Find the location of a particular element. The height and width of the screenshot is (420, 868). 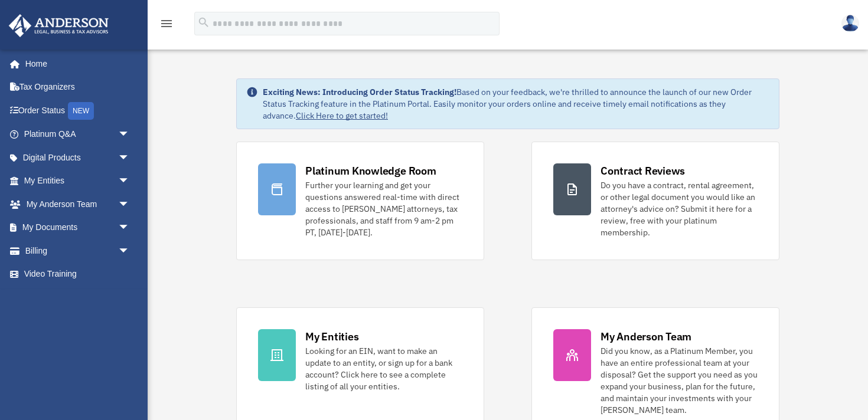

a: Platinum Q&Aarrow_drop_down is located at coordinates (78, 135).